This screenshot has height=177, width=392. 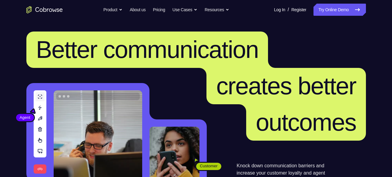 What do you see at coordinates (217, 10) in the screenshot?
I see `button: Resources` at bounding box center [217, 10].